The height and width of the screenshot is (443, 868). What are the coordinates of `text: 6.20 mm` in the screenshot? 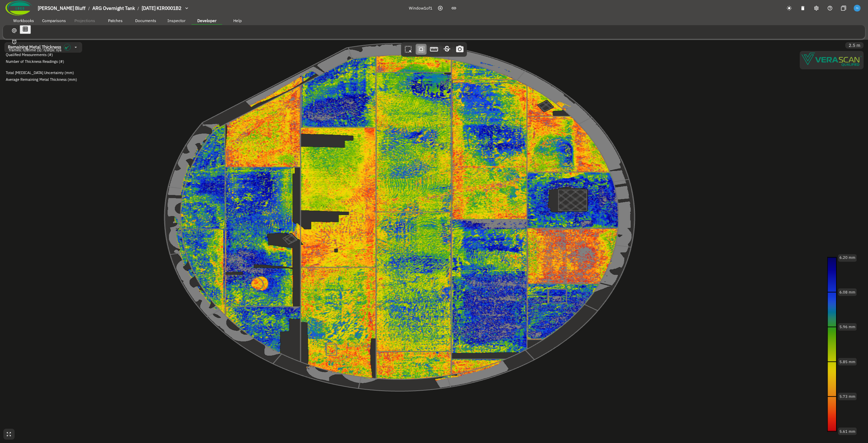 It's located at (848, 258).